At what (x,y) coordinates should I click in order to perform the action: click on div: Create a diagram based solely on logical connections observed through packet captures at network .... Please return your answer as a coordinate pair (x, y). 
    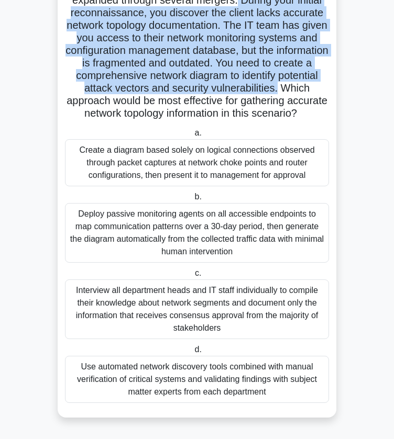
    Looking at the image, I should click on (197, 163).